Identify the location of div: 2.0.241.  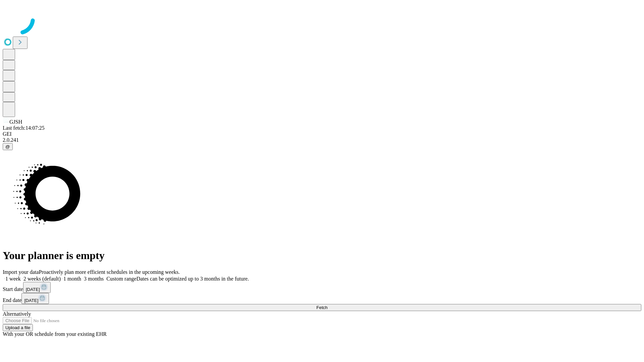
(322, 140).